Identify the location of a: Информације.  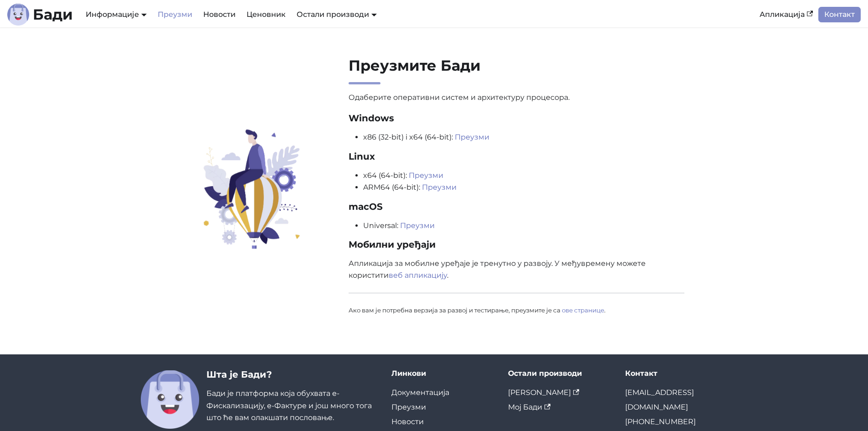
(116, 14).